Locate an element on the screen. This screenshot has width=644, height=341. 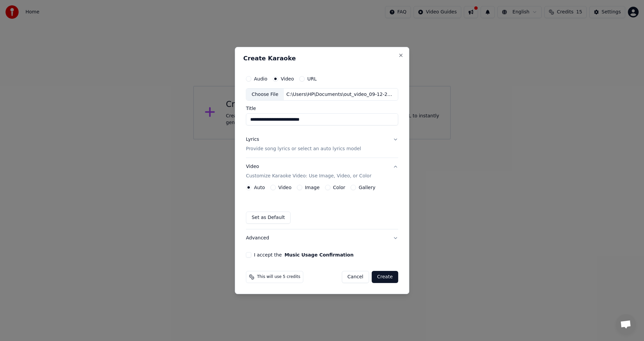
div: Video is located at coordinates (309, 172).